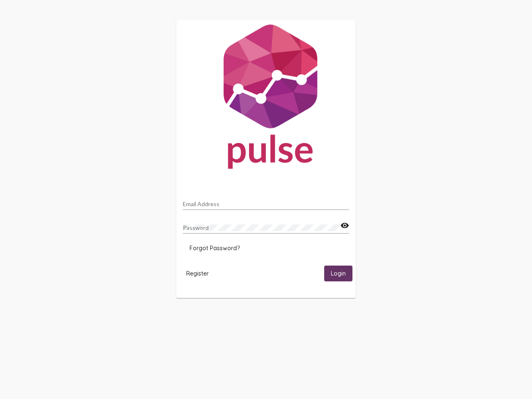 This screenshot has width=532, height=399. I want to click on img: Pulse For Good Logo, so click(266, 98).